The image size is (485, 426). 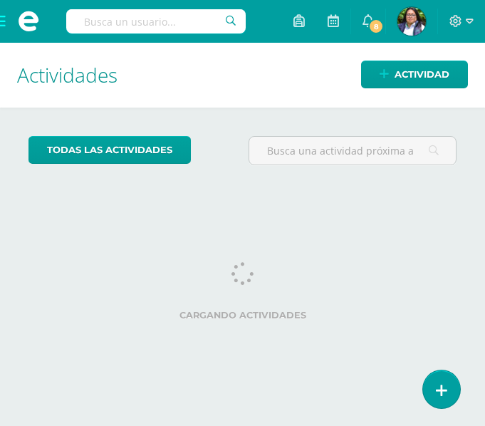 I want to click on span: Actividad, so click(x=421, y=74).